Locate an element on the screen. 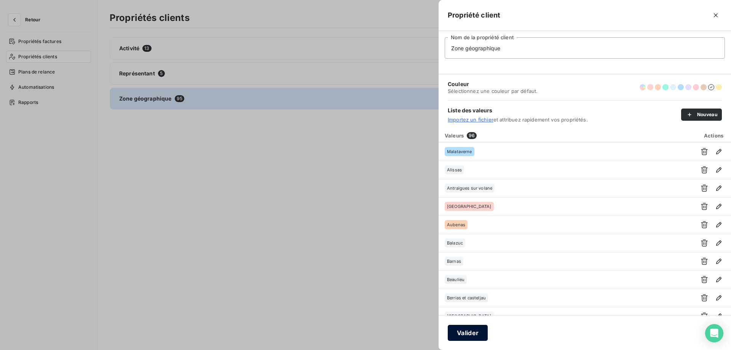 The width and height of the screenshot is (731, 350). span: Aubenas is located at coordinates (456, 225).